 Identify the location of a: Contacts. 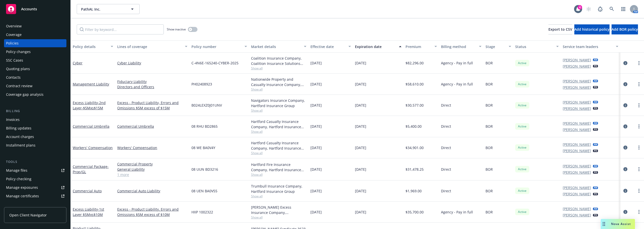
(35, 78).